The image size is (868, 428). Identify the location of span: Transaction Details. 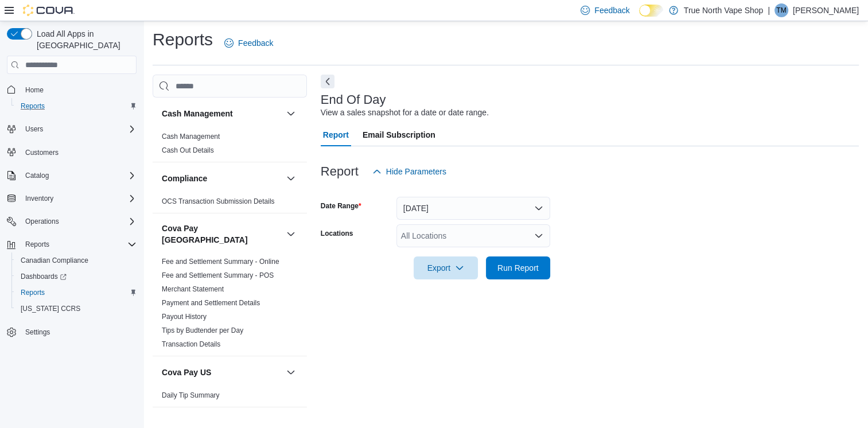
(191, 344).